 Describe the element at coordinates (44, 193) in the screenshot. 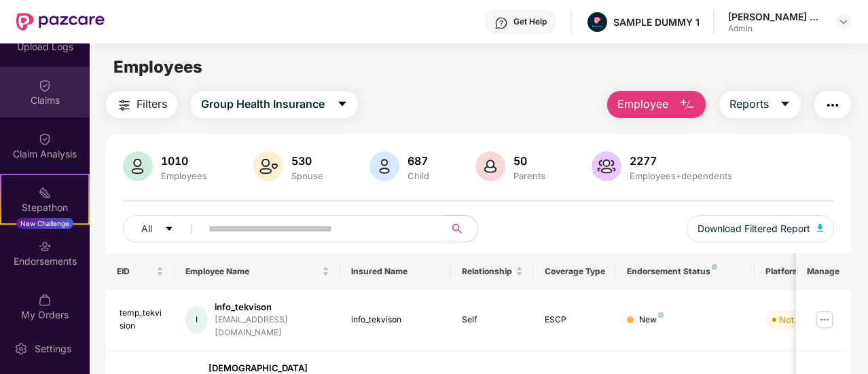

I see `img: svg+xml;base64,PHN2ZyB4bWxucz0iaHR0cDovL3d3dy53My5vcmcvMjAwMC9zdmciIHdpZHRoPSIyMSIgaGVpZ2h0PSIyMC...` at that location.